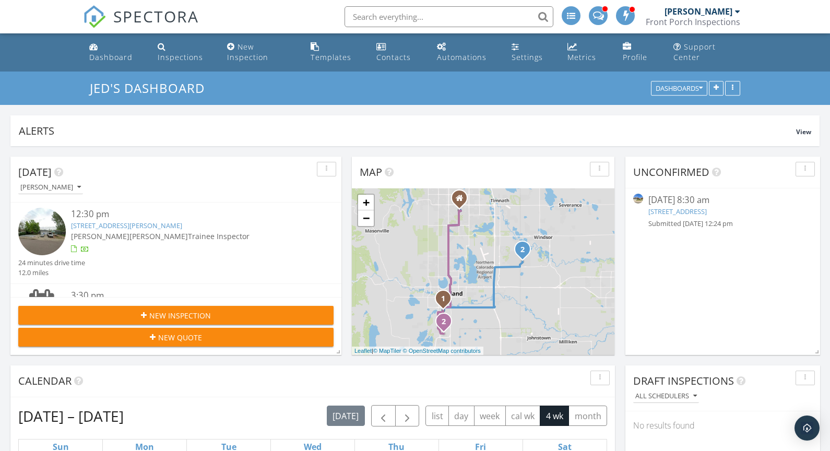 This screenshot has width=830, height=451. Describe the element at coordinates (180, 315) in the screenshot. I see `span: New Inspection` at that location.